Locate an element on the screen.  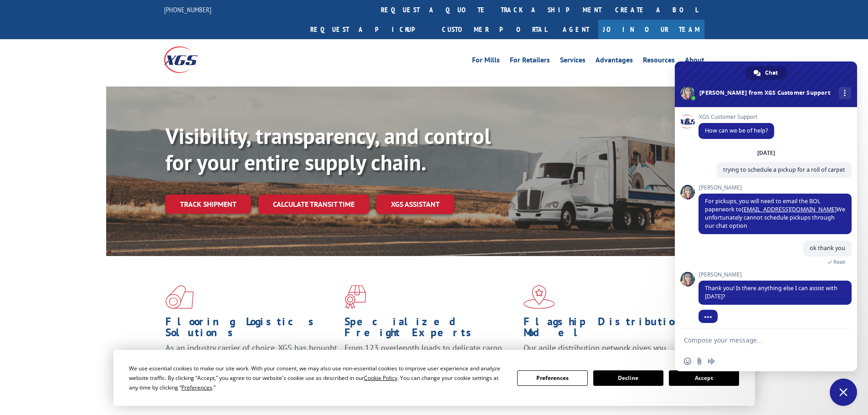
a: Chat is located at coordinates (766, 73).